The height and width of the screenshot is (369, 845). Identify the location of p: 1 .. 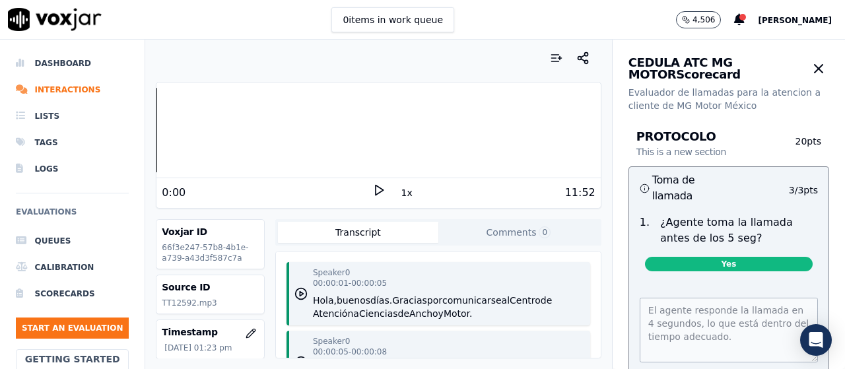
(644, 230).